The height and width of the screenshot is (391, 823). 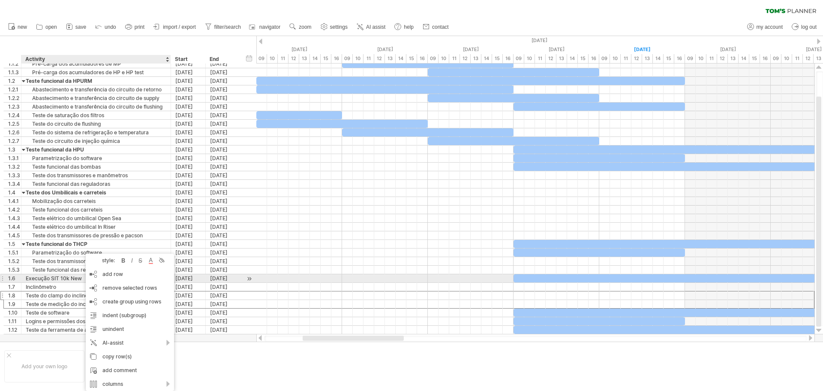 I want to click on a: import / export, so click(x=175, y=27).